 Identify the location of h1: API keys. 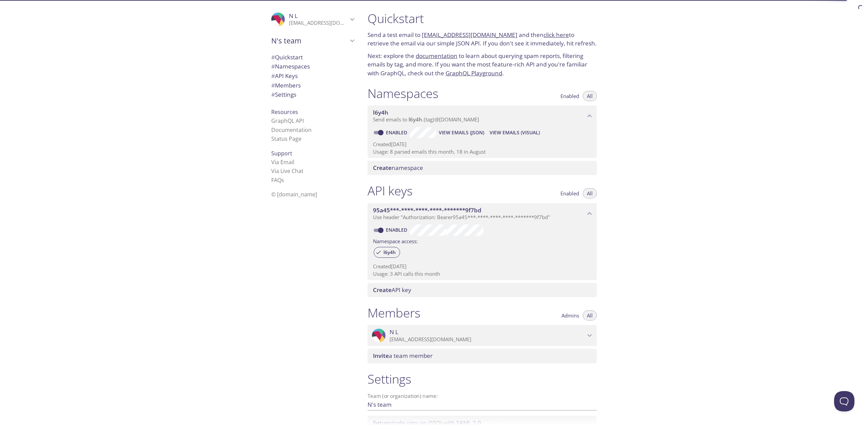
(390, 191).